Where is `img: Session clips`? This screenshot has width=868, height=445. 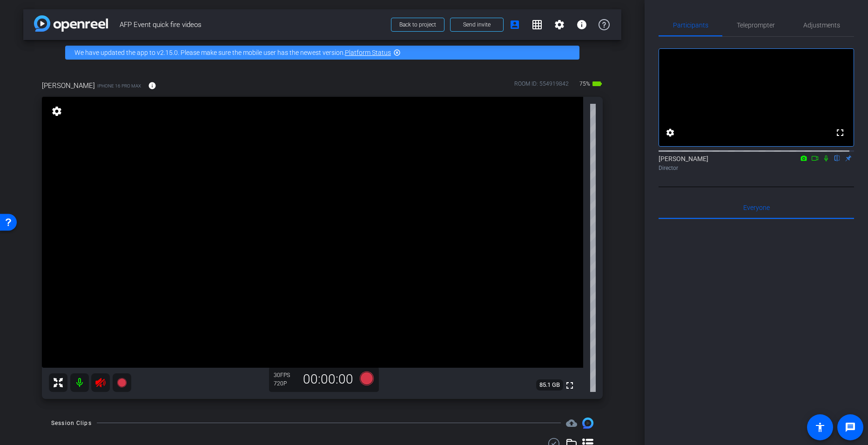
img: Session clips is located at coordinates (588, 423).